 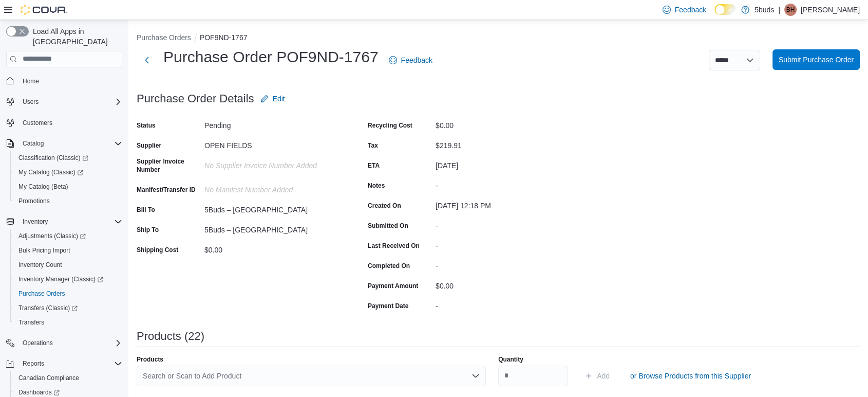 What do you see at coordinates (475, 376) in the screenshot?
I see `button: Open list of options` at bounding box center [475, 376].